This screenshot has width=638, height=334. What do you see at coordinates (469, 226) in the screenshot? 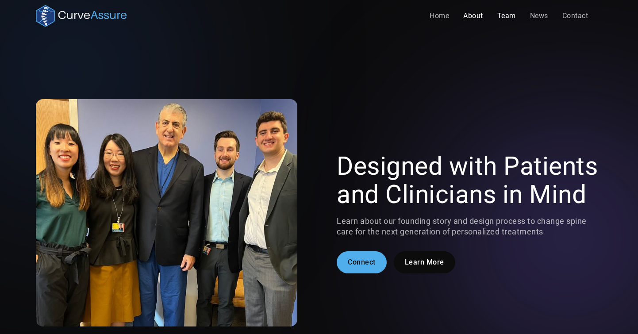
I see `p: Learn about our founding story and design process to change spine care for the next generation of...` at bounding box center [469, 226].